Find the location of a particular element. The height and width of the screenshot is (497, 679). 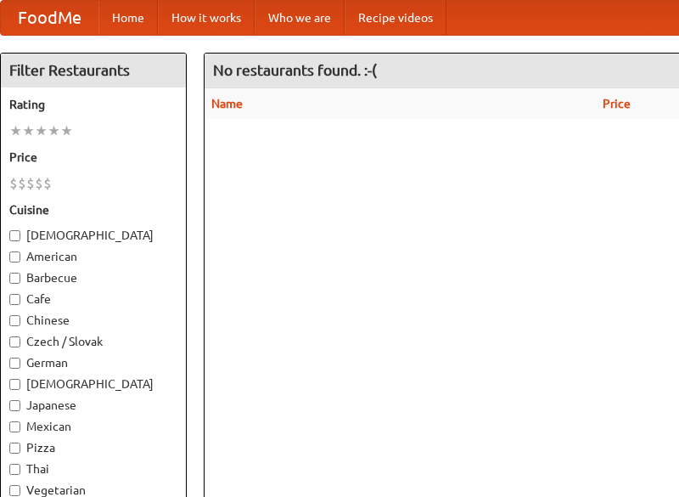

a: How it works is located at coordinates (206, 18).